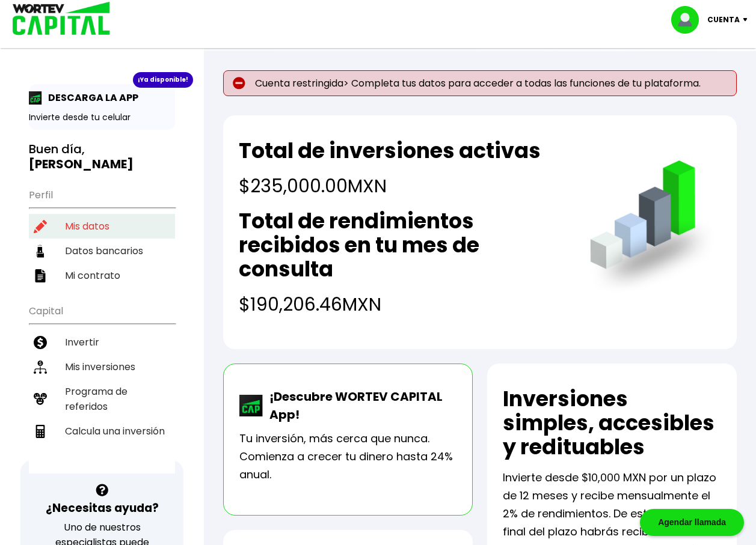 Image resolution: width=756 pixels, height=545 pixels. What do you see at coordinates (102, 275) in the screenshot?
I see `a: Mi contrato` at bounding box center [102, 275].